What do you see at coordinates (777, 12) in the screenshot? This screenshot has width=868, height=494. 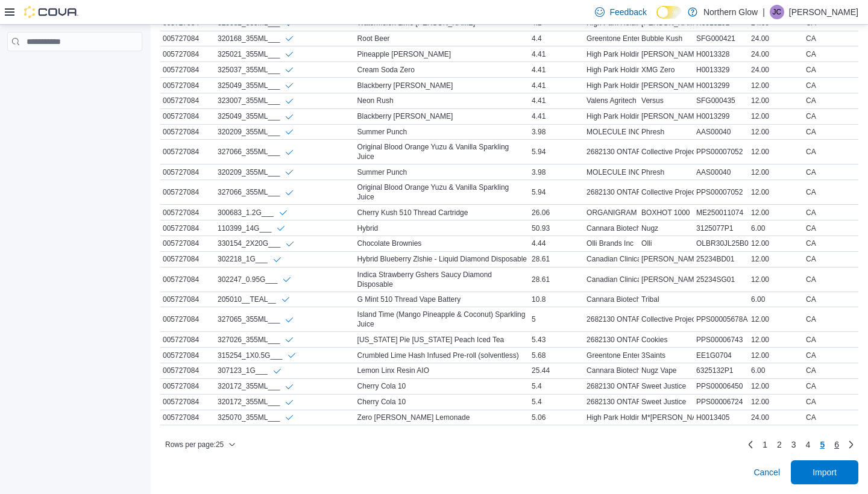 I see `div: Jesse Cettina` at bounding box center [777, 12].